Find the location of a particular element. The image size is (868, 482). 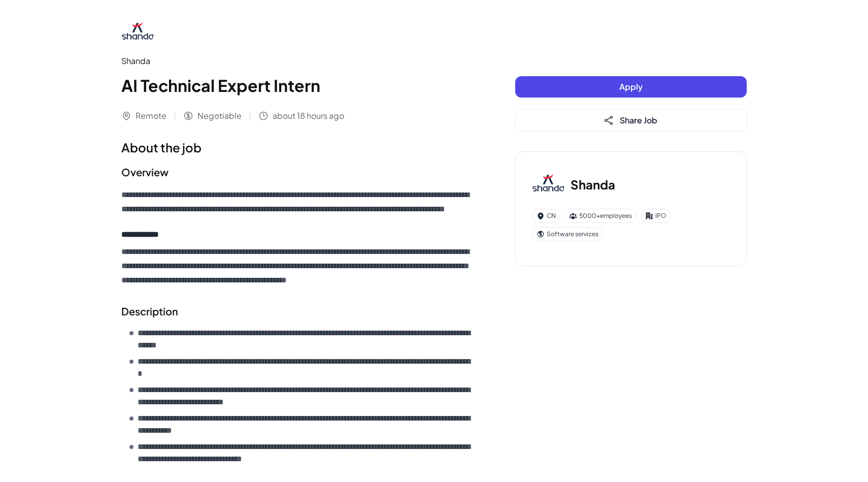

button: Apply is located at coordinates (631, 87).